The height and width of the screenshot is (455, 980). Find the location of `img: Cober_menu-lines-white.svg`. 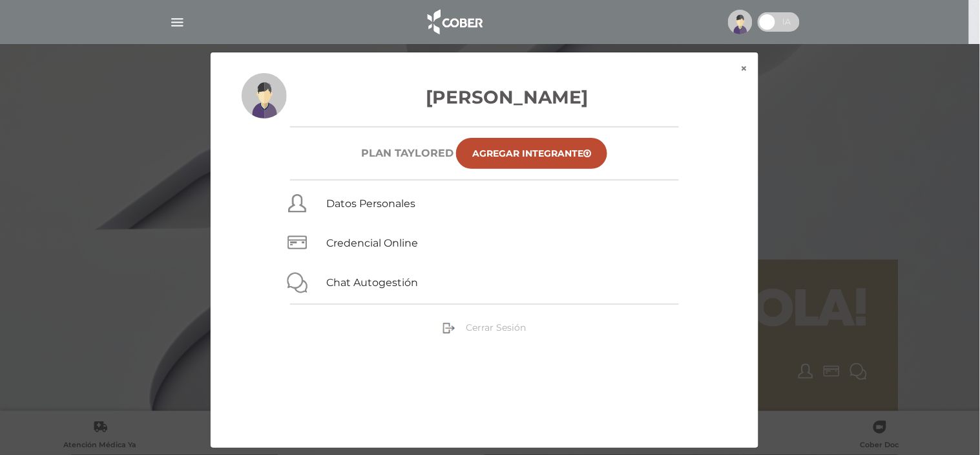

img: Cober_menu-lines-white.svg is located at coordinates (177, 22).